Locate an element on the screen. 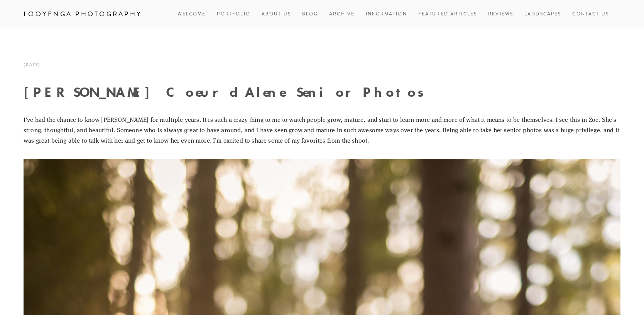 The height and width of the screenshot is (315, 644). a: Looyenga Photography is located at coordinates (82, 14).